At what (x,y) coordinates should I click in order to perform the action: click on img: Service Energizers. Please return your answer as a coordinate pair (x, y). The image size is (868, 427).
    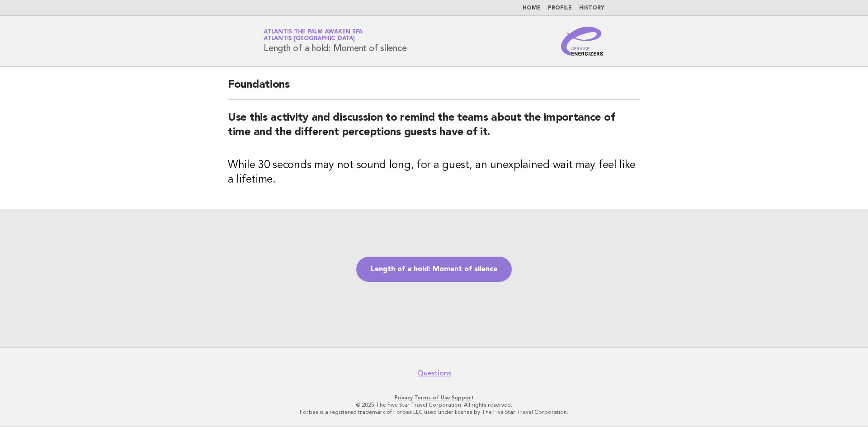
    Looking at the image, I should click on (583, 41).